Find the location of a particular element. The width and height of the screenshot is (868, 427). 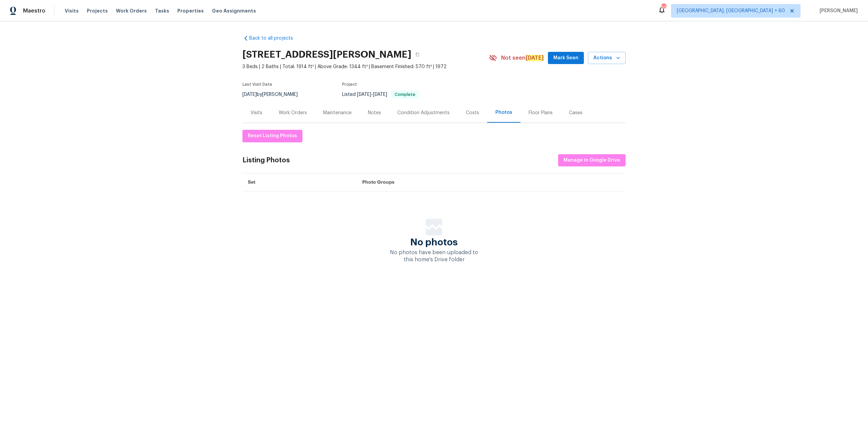

span: Properties is located at coordinates (190, 11).